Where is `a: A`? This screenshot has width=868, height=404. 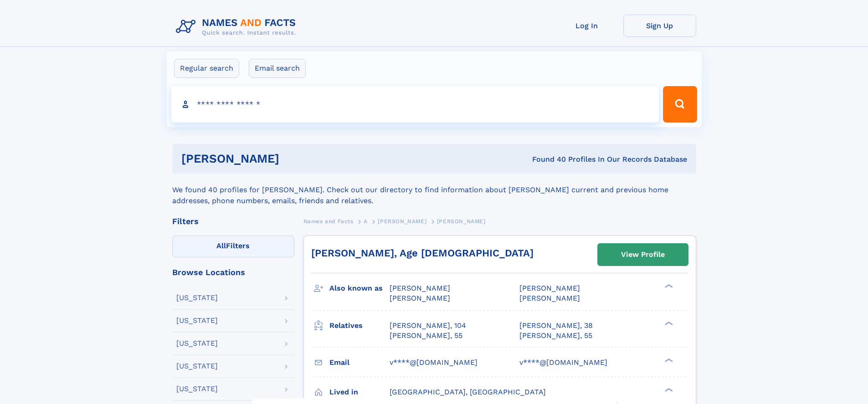 a: A is located at coordinates (365, 220).